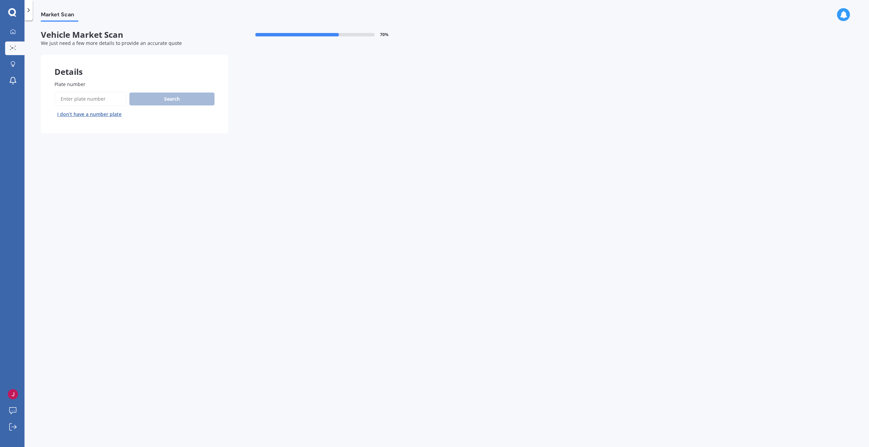 The width and height of the screenshot is (869, 447). What do you see at coordinates (89, 114) in the screenshot?
I see `button: I don’t have a number plate` at bounding box center [89, 114].